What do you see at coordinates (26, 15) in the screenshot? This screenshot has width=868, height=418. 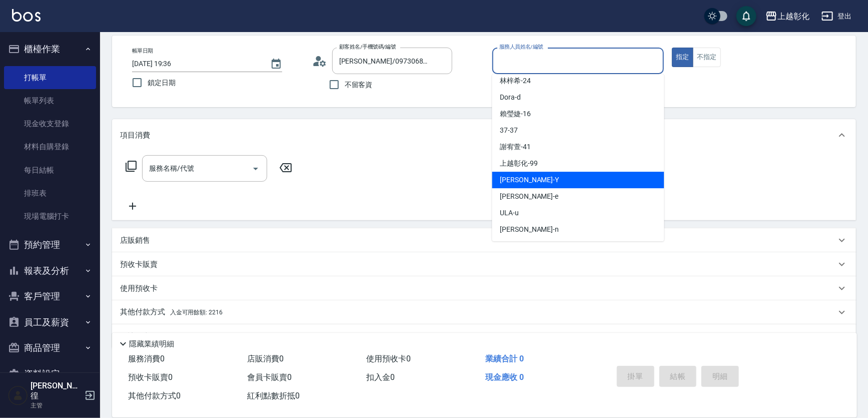 I see `img: Logo` at bounding box center [26, 15].